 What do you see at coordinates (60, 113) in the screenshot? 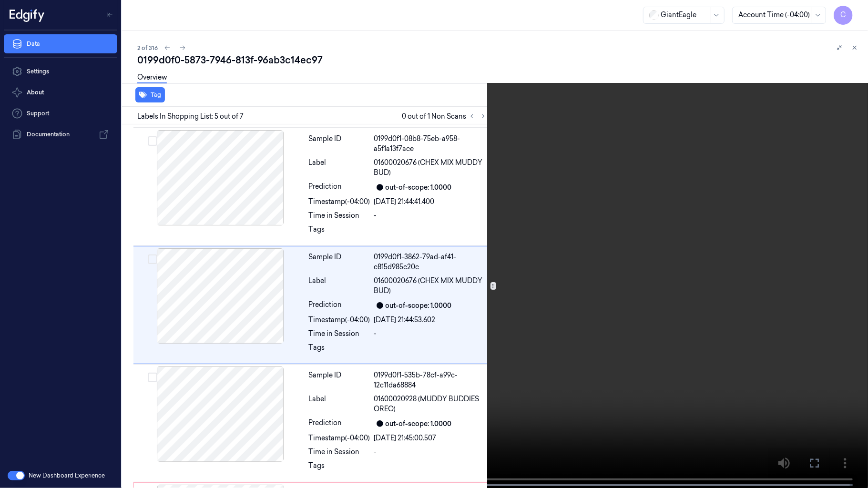
I see `a: Support` at bounding box center [60, 113].